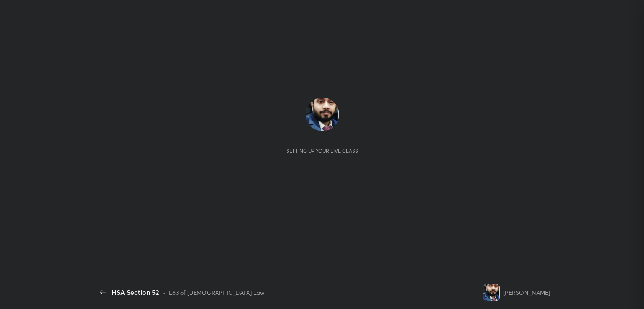 Image resolution: width=644 pixels, height=309 pixels. Describe the element at coordinates (322, 151) in the screenshot. I see `div: Setting up your live class` at that location.